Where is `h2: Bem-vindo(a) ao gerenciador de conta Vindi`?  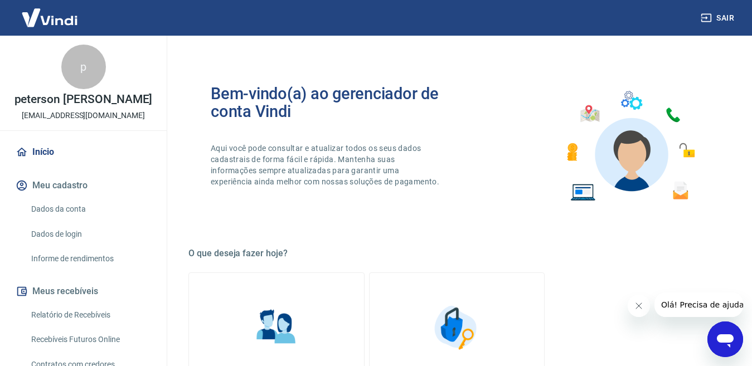
h2: Bem-vindo(a) ao gerenciador de conta Vindi is located at coordinates (334, 103).